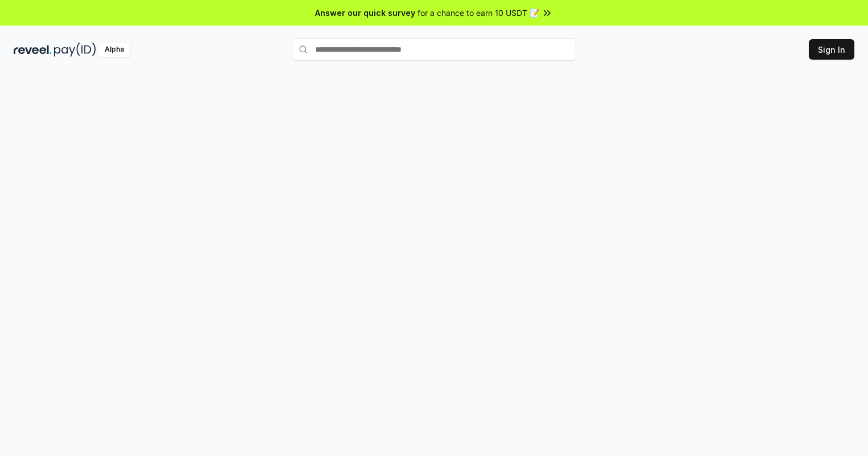 This screenshot has height=456, width=868. What do you see at coordinates (365, 13) in the screenshot?
I see `span: Answer our quick survey` at bounding box center [365, 13].